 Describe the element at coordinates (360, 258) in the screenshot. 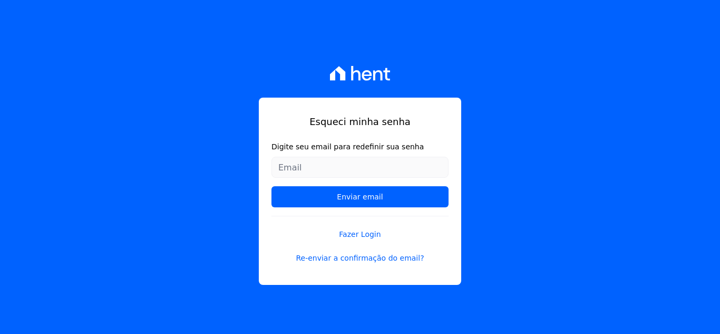

I see `a: Re-enviar a confirmação do email?` at that location.